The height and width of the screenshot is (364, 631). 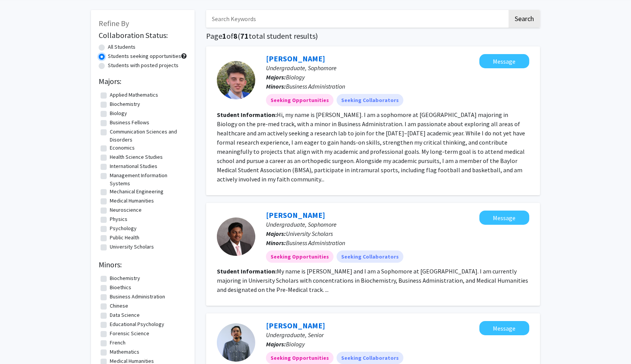 I want to click on span: Undergraduate, Senior, so click(x=295, y=335).